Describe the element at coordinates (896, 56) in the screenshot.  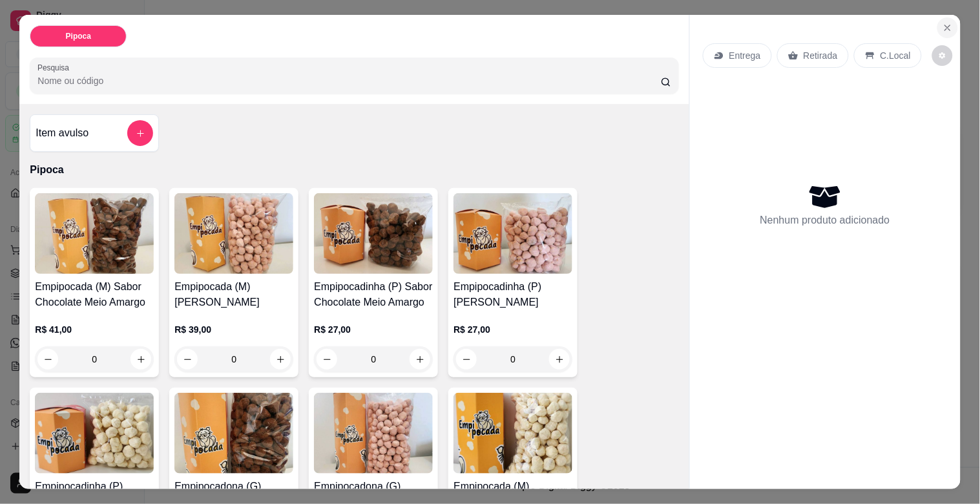
I see `p: C.Local` at that location.